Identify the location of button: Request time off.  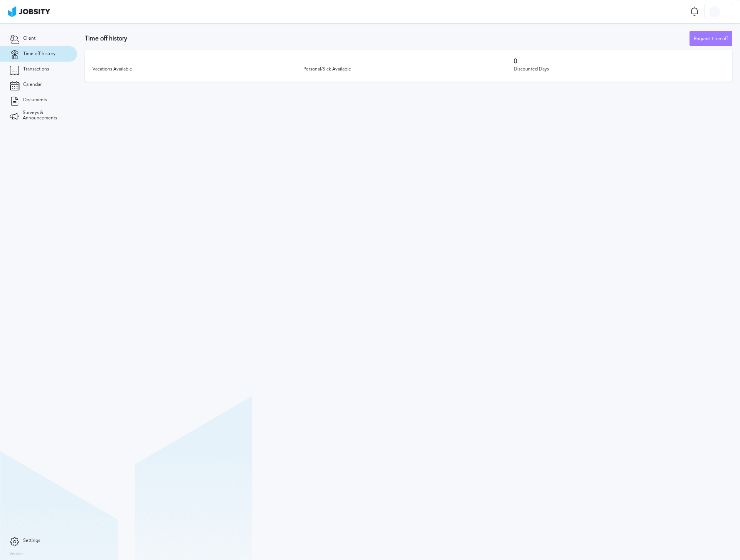
(711, 39).